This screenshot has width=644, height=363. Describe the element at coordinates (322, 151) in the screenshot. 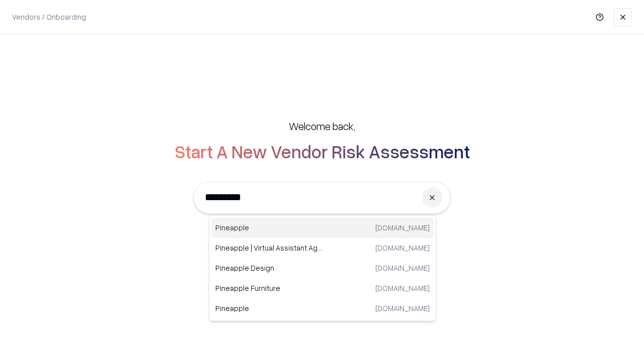

I see `h2: Start A New Vendor Risk Assessment` at that location.